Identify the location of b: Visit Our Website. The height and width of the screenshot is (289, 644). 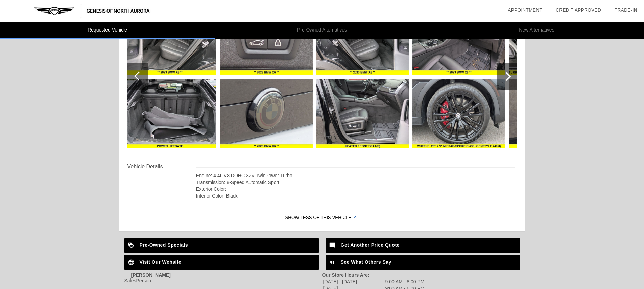
(160, 262).